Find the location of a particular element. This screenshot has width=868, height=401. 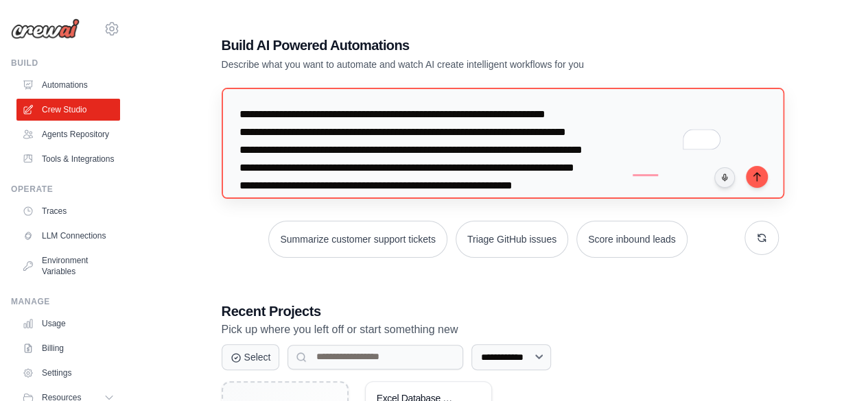

div: Operate is located at coordinates (65, 189).